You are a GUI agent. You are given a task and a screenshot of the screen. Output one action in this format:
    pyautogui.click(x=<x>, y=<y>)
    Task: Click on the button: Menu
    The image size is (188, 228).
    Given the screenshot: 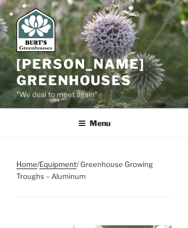 What is the action you would take?
    pyautogui.click(x=94, y=123)
    